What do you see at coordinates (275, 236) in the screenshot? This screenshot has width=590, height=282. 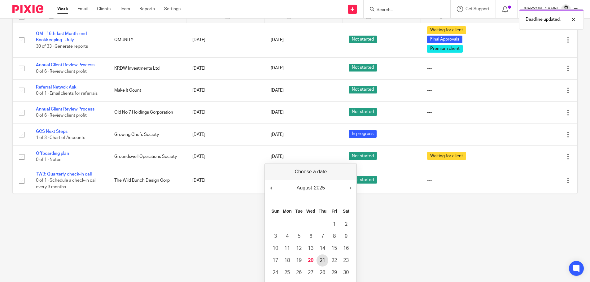 I see `button: 3` at bounding box center [275, 236].